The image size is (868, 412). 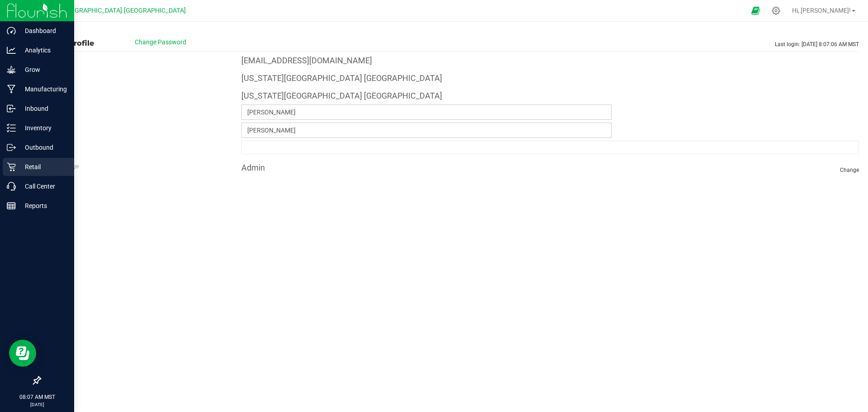 What do you see at coordinates (11, 109) in the screenshot?
I see `inline-svg: Inbound` at bounding box center [11, 109].